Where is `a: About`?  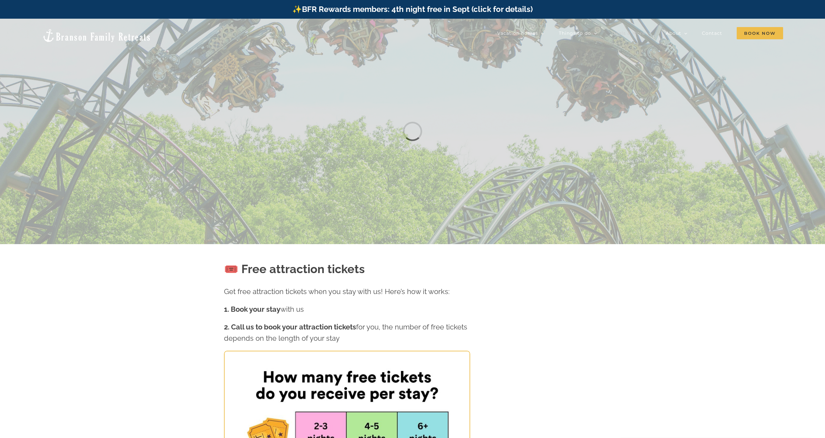 a: About is located at coordinates (676, 33).